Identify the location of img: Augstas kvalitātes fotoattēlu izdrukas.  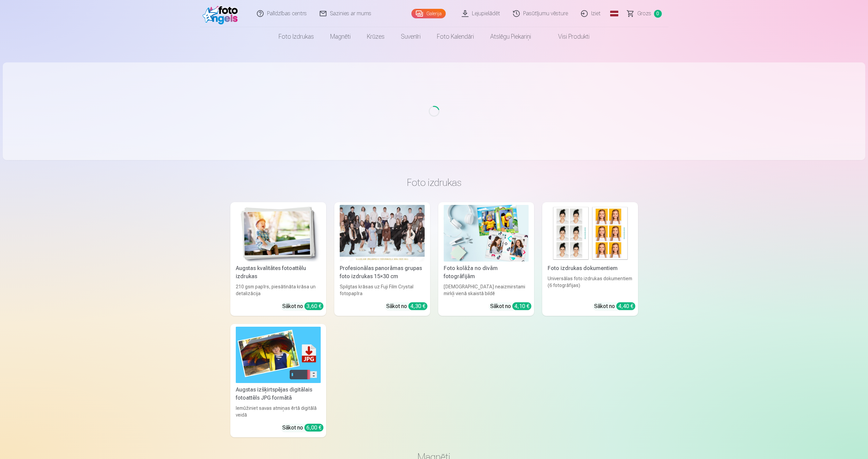
(278, 233).